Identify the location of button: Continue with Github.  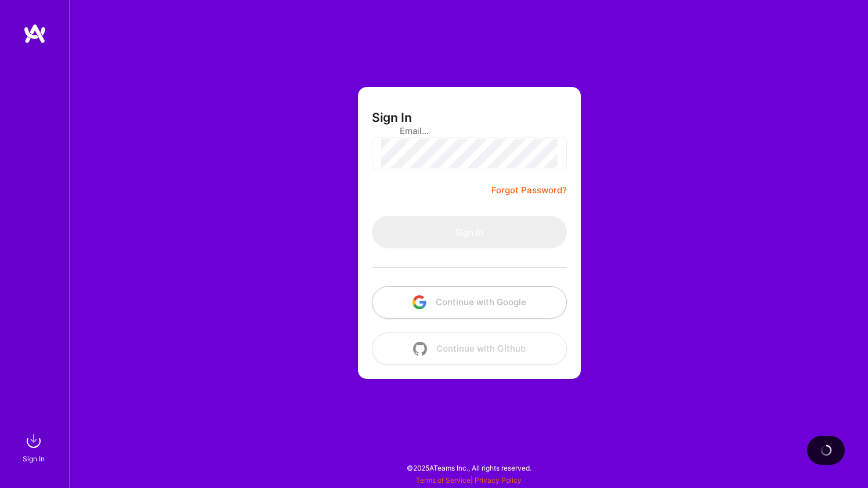
(469, 349).